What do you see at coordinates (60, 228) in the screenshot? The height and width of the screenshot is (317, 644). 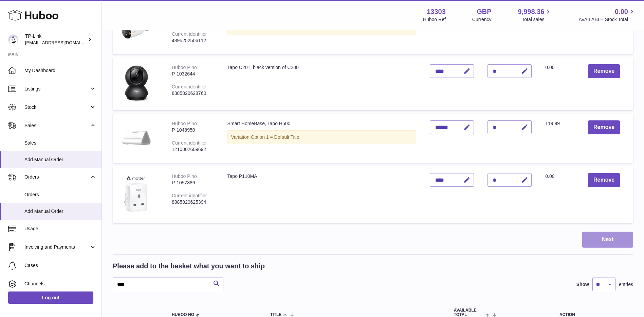 I see `span: Usage` at bounding box center [60, 228].